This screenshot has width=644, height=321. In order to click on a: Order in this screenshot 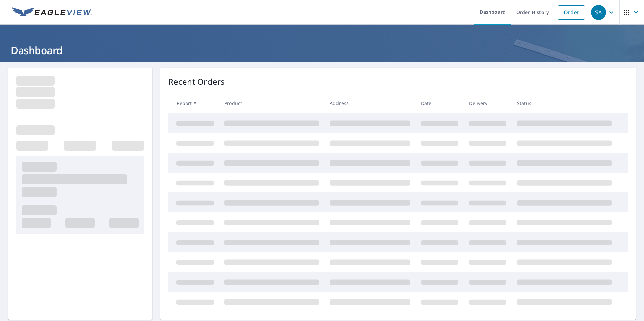, I will do `click(571, 12)`.